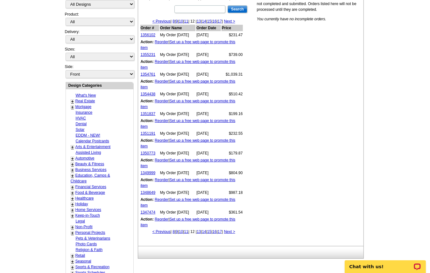 The width and height of the screenshot is (430, 273). I want to click on a: Assisted Living, so click(88, 153).